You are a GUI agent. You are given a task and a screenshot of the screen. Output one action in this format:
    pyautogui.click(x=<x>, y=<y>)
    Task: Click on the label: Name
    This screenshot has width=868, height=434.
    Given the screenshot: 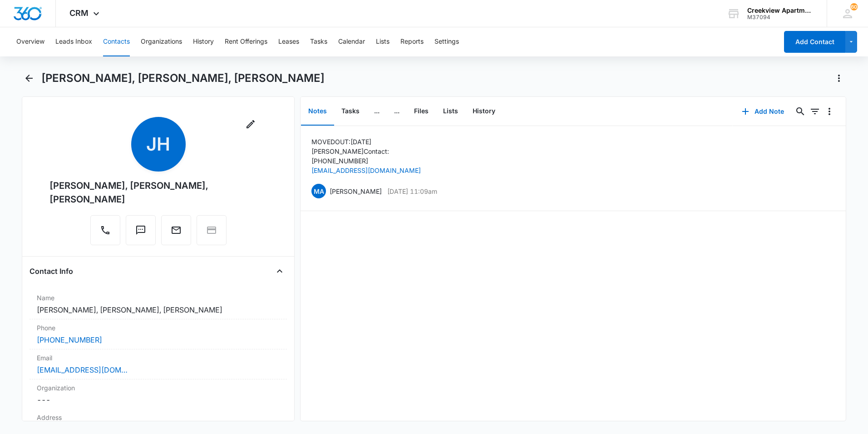 What is the action you would take?
    pyautogui.click(x=158, y=298)
    